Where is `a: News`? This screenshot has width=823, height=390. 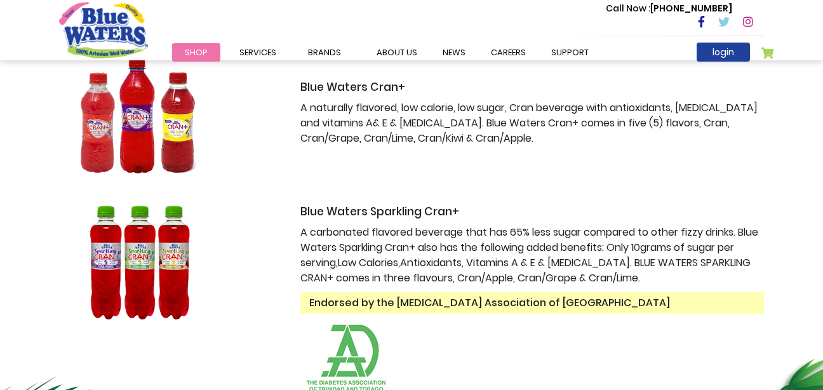 a: News is located at coordinates (454, 52).